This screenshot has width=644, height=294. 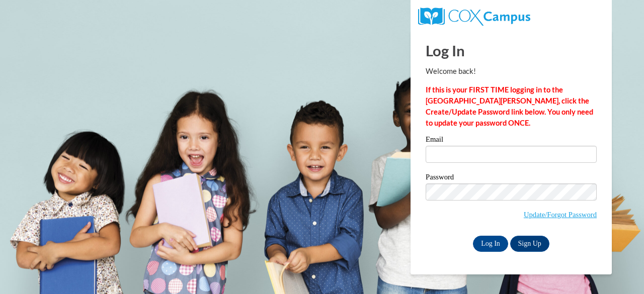 I want to click on p: Welcome back!, so click(x=511, y=71).